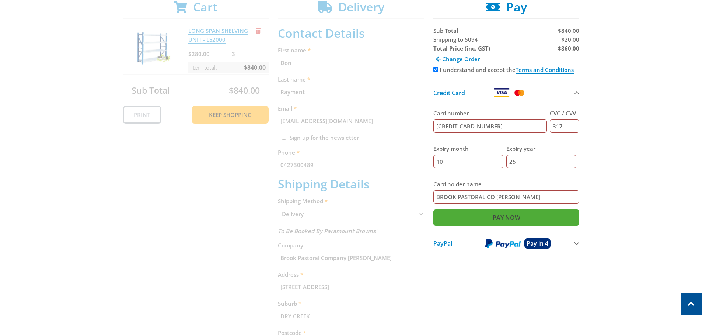 This screenshot has height=336, width=702. What do you see at coordinates (506, 217) in the screenshot?
I see `input: Pay Now` at bounding box center [506, 217].